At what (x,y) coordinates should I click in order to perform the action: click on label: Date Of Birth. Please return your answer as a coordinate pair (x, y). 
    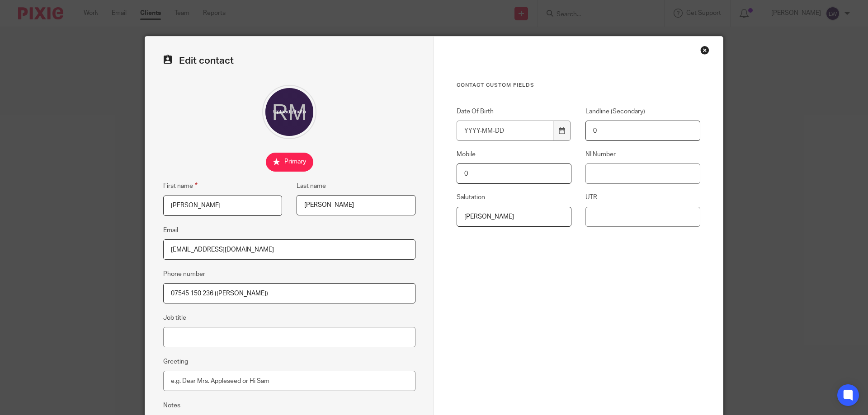
    Looking at the image, I should click on (514, 112).